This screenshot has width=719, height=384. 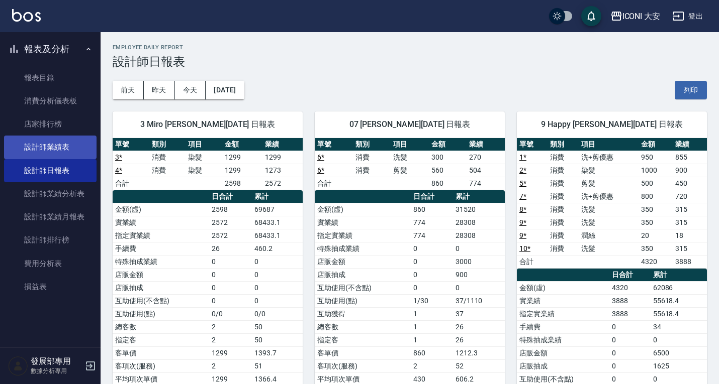 What do you see at coordinates (277, 366) in the screenshot?
I see `td: 51` at bounding box center [277, 366].